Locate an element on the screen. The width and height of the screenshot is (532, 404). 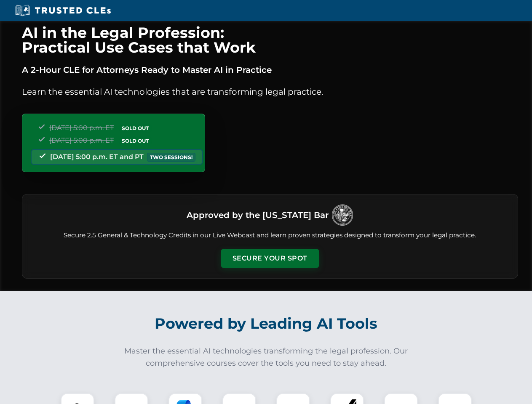
p: A 2-Hour CLE for Attorneys Ready to Master AI in Practice is located at coordinates (270, 70).